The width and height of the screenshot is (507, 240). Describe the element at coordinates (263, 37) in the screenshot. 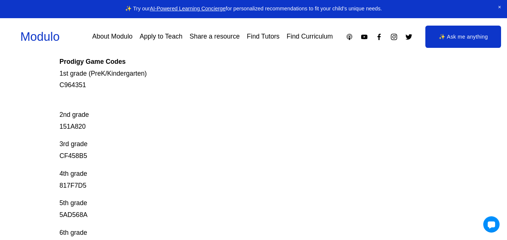

I see `a: Find Tutors` at that location.